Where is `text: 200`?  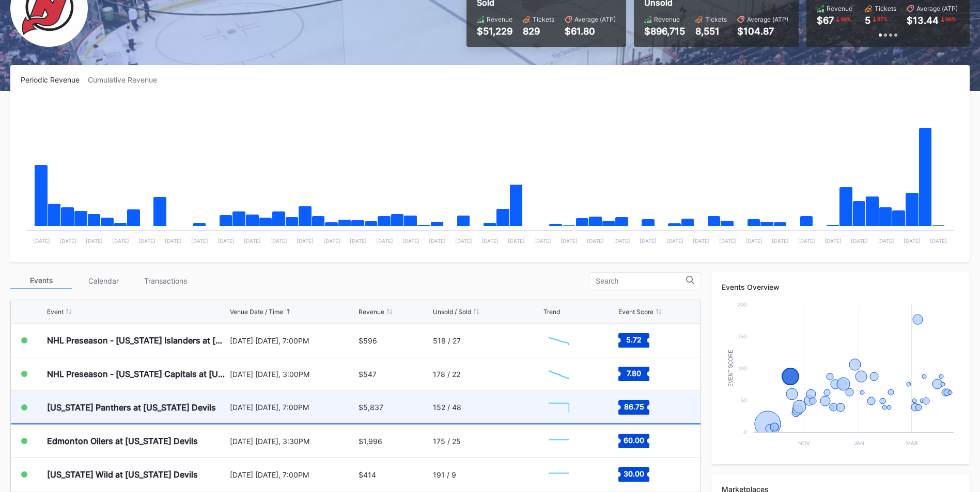
text: 200 is located at coordinates (742, 305).